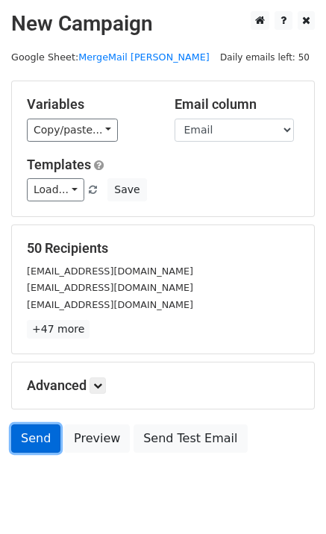 Image resolution: width=326 pixels, height=534 pixels. Describe the element at coordinates (265, 57) in the screenshot. I see `a: Daily emails left: 50` at that location.